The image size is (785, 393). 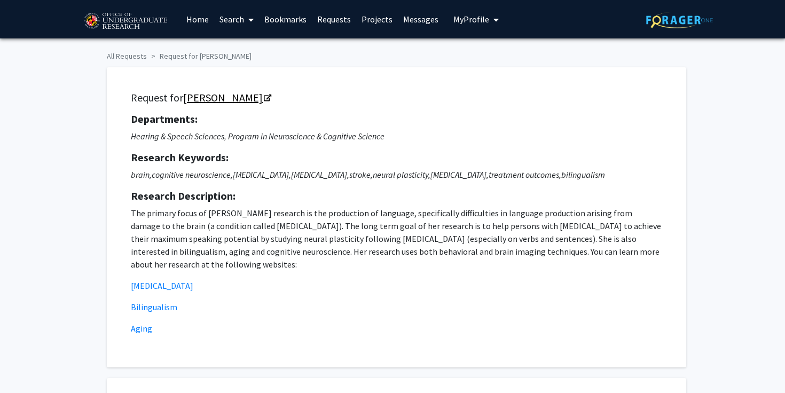 I want to click on a: Opens in a new tab, so click(x=226, y=97).